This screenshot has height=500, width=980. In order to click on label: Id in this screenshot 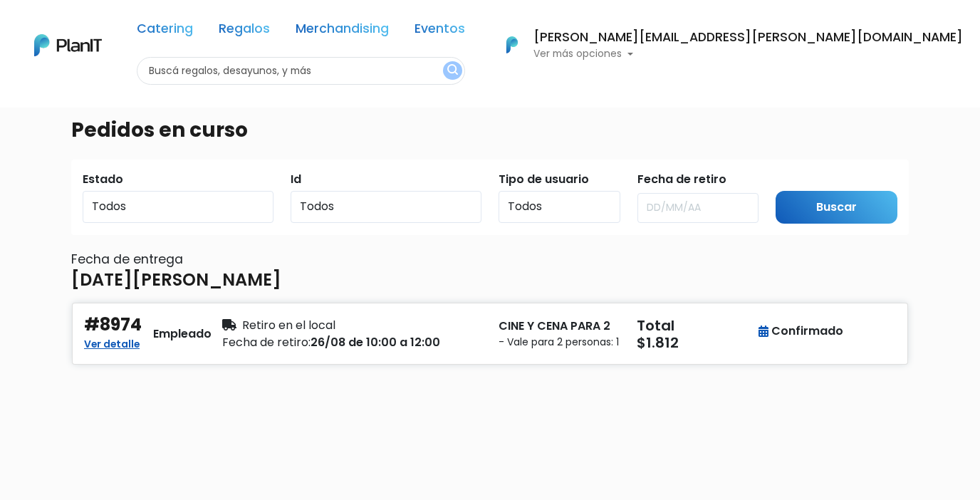, I will do `click(296, 180)`.